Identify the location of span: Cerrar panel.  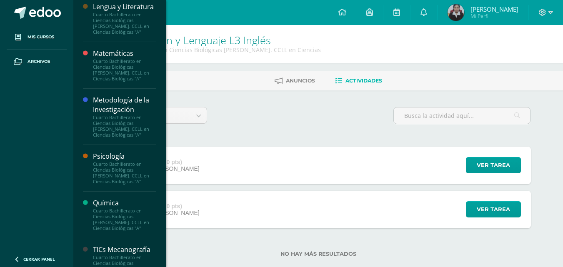
(39, 259).